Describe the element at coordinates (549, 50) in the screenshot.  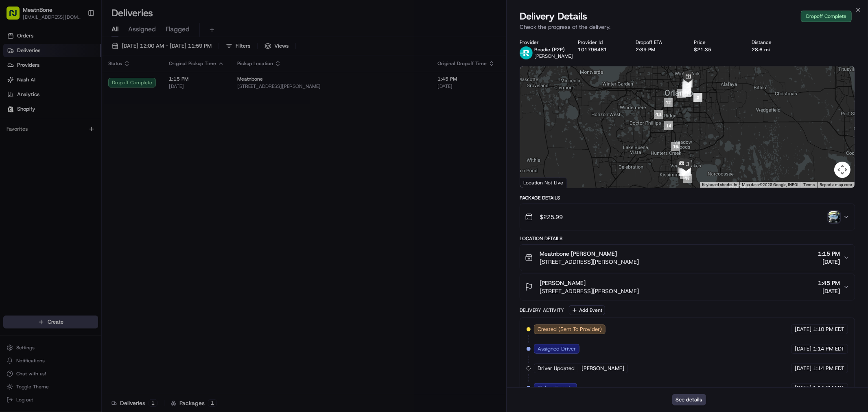
I see `span: Roadie (P2P)` at that location.